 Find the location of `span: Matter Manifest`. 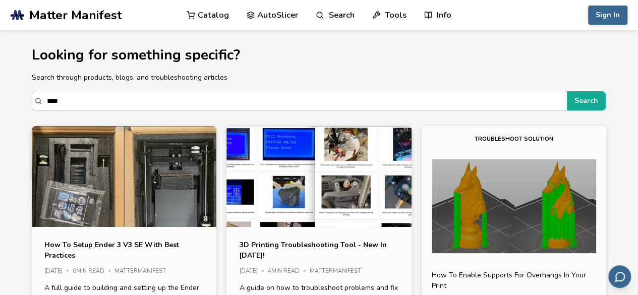

span: Matter Manifest is located at coordinates (75, 15).